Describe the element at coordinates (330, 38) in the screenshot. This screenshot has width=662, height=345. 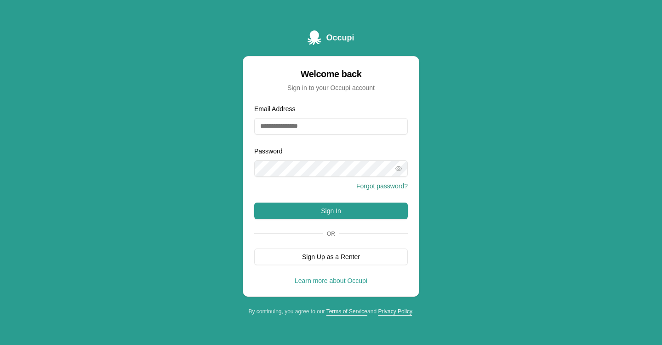
I see `a: Occupi` at that location.